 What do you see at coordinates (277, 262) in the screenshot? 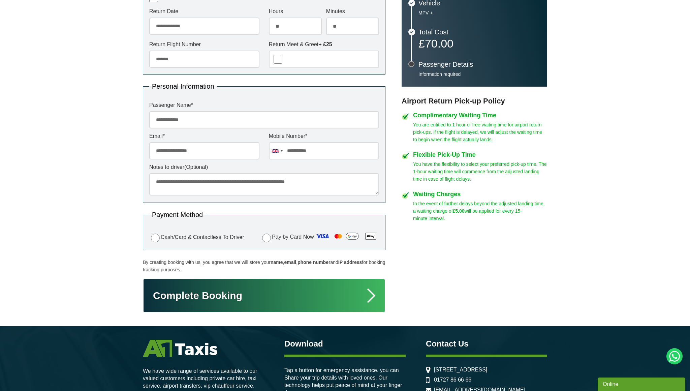
I see `strong: name` at bounding box center [277, 262].